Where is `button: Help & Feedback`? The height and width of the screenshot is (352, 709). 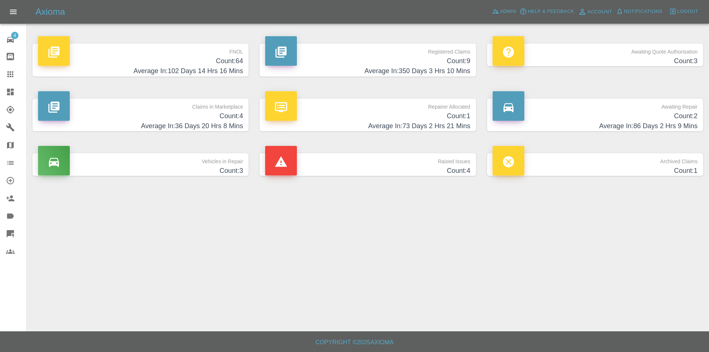 button: Help & Feedback is located at coordinates (546, 11).